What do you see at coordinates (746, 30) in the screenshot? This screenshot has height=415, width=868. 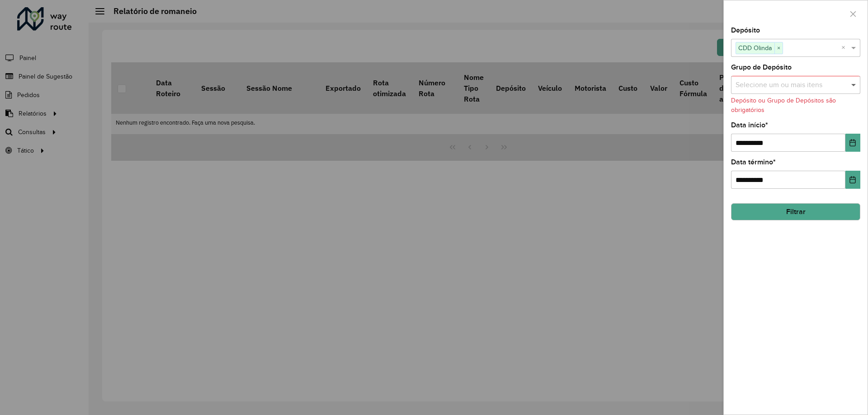 I see `label: Depósito` at bounding box center [746, 30].